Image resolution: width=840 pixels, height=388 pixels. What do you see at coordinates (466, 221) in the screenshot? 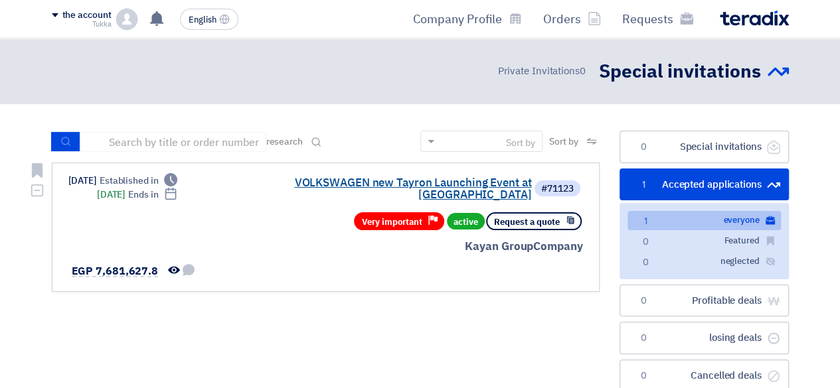
I see `font: active` at bounding box center [466, 221].